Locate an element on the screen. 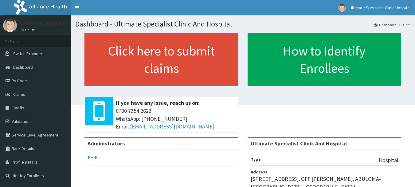 Image resolution: width=415 pixels, height=187 pixels. p: Hospital is located at coordinates (388, 160).